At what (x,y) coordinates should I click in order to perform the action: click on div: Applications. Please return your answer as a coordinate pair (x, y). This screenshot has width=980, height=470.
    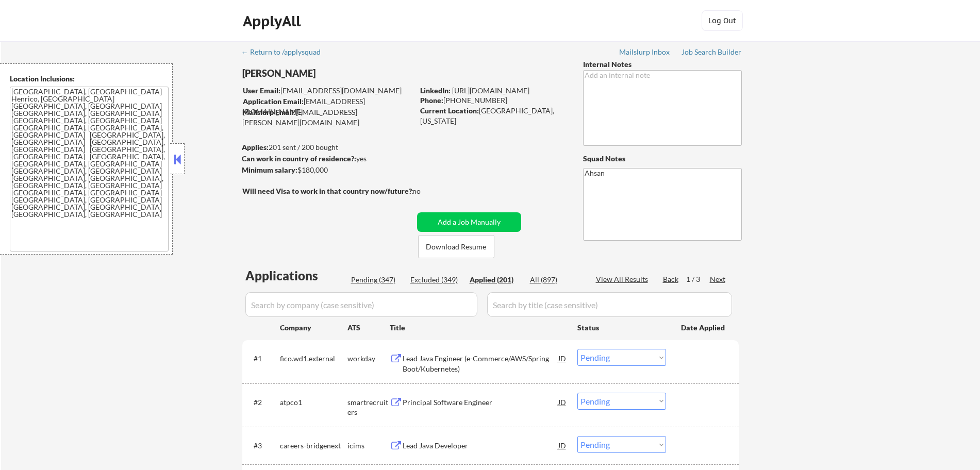
    Looking at the image, I should click on (297, 275).